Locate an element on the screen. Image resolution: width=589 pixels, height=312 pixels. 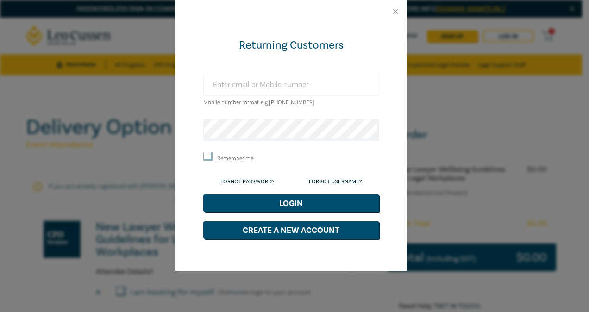
label: Remember me is located at coordinates (235, 158).